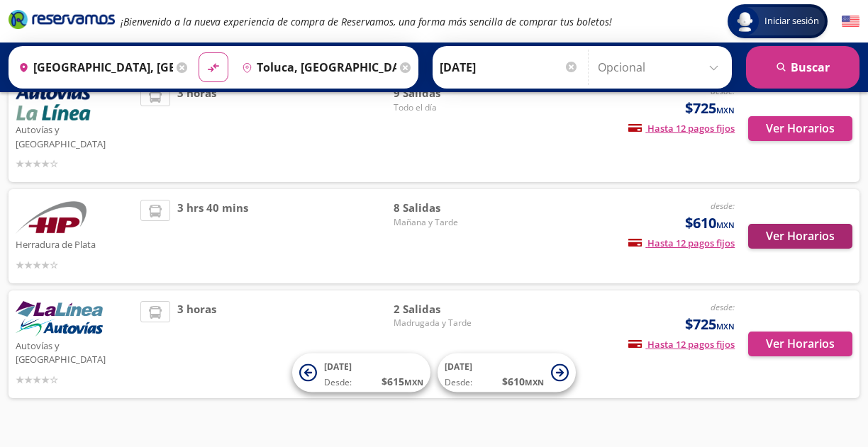 The width and height of the screenshot is (868, 447). Describe the element at coordinates (444, 323) in the screenshot. I see `span: Madrugada y Tarde` at that location.